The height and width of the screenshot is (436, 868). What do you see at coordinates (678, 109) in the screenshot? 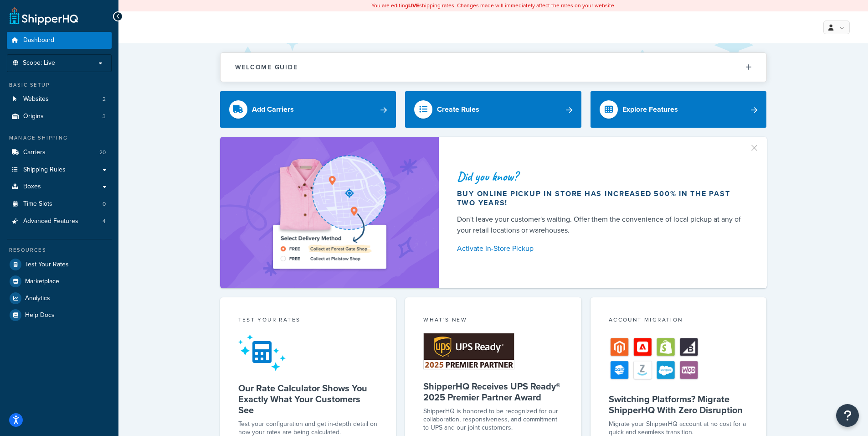
I see `a: Explore Features` at bounding box center [678, 109].